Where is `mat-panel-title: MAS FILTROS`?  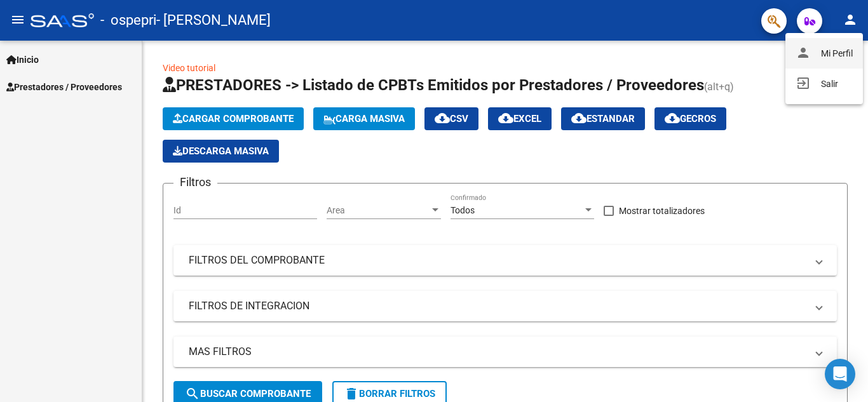 mat-panel-title: MAS FILTROS is located at coordinates (497, 352).